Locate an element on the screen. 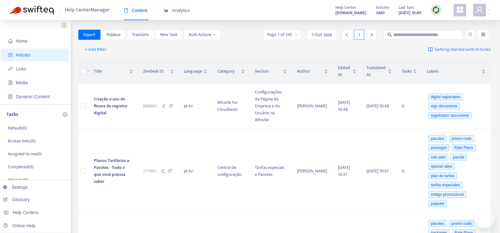 The width and height of the screenshot is (500, 233). span: plan de tarifas is located at coordinates (443, 176).